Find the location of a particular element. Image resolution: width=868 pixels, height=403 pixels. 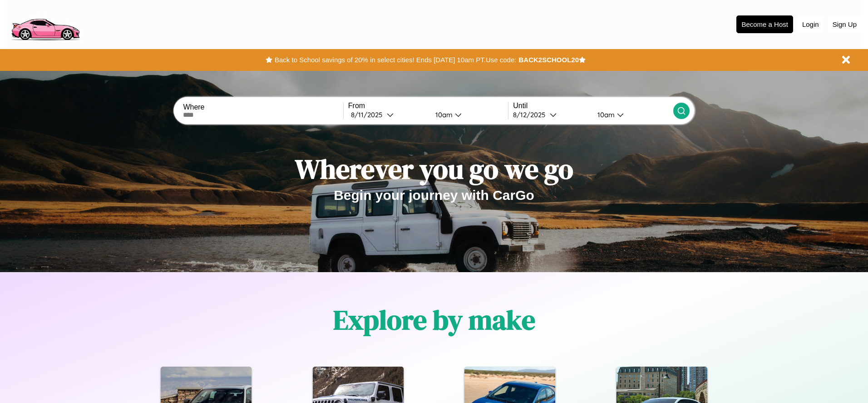

button: Become a Host is located at coordinates (765, 24).